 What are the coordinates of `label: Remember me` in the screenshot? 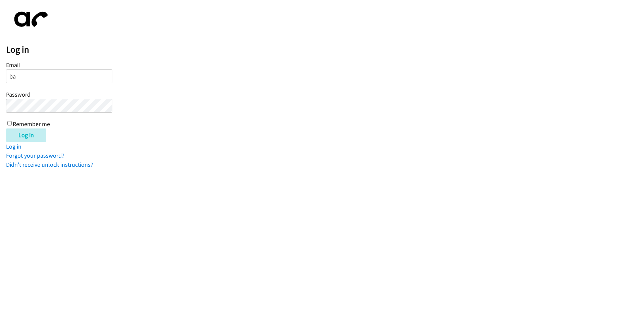 It's located at (31, 124).